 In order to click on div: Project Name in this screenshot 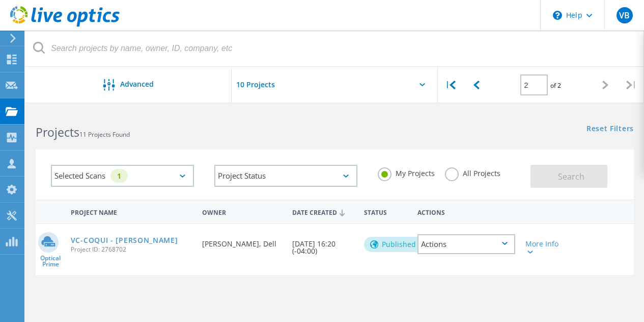, I will do `click(132, 211)`.